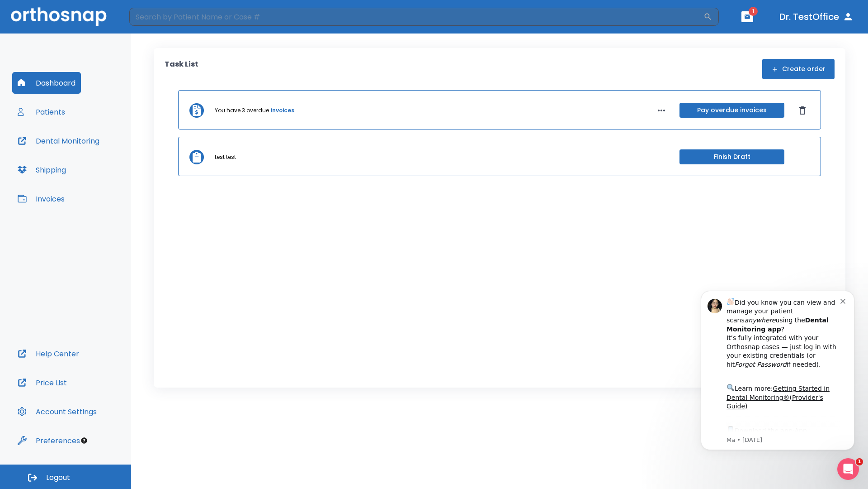  Describe the element at coordinates (42, 382) in the screenshot. I see `a: Price List` at that location.